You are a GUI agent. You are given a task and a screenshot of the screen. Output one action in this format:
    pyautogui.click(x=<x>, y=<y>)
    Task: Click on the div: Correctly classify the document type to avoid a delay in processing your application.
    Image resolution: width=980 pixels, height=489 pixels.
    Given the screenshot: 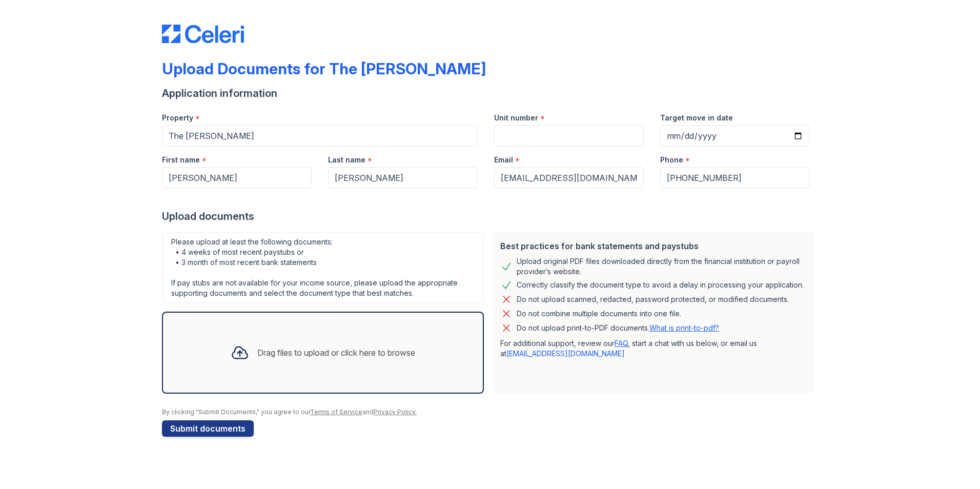 What is the action you would take?
    pyautogui.click(x=660, y=285)
    